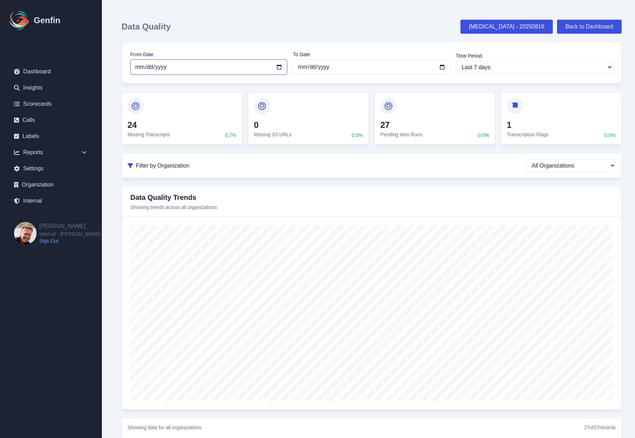 This screenshot has width=635, height=438. Describe the element at coordinates (164, 427) in the screenshot. I see `div: Showing data for all organizations` at that location.